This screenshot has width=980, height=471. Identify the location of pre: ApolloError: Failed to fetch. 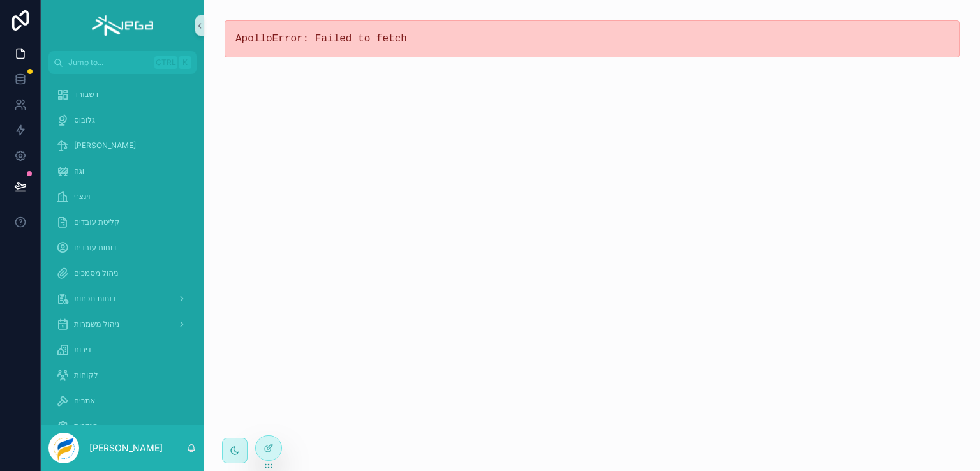
(592, 39).